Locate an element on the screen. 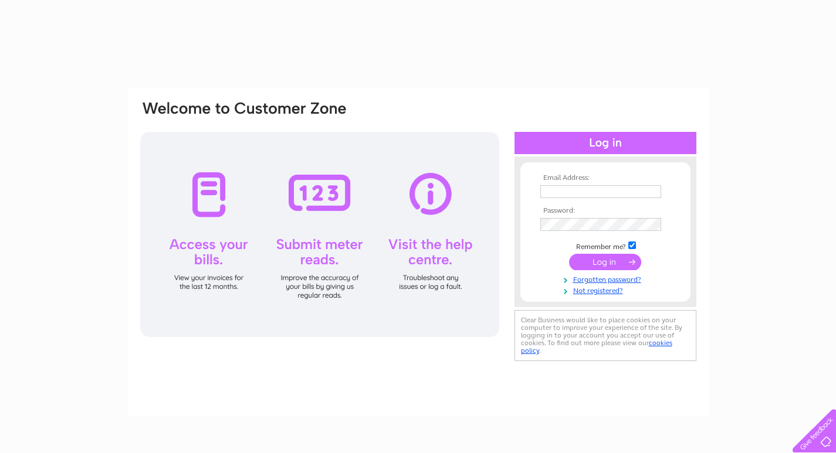 The image size is (836, 453). a: Not registered? is located at coordinates (606, 290).